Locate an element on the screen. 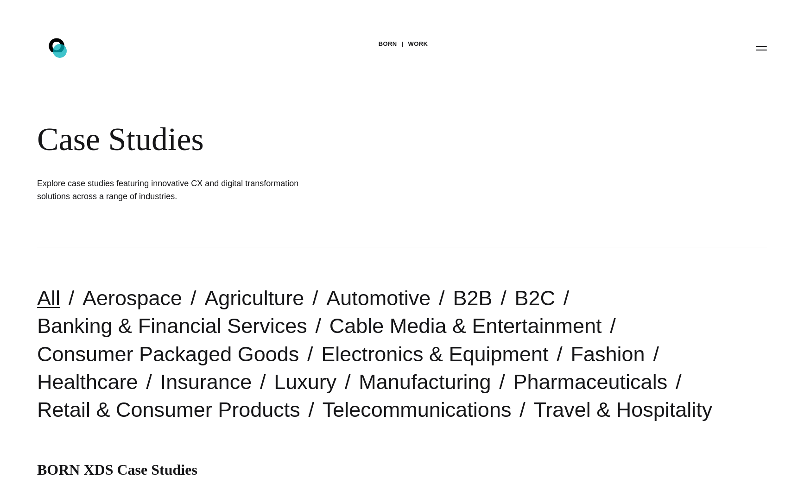 This screenshot has width=804, height=484. a: Banking & Financial Services is located at coordinates (172, 326).